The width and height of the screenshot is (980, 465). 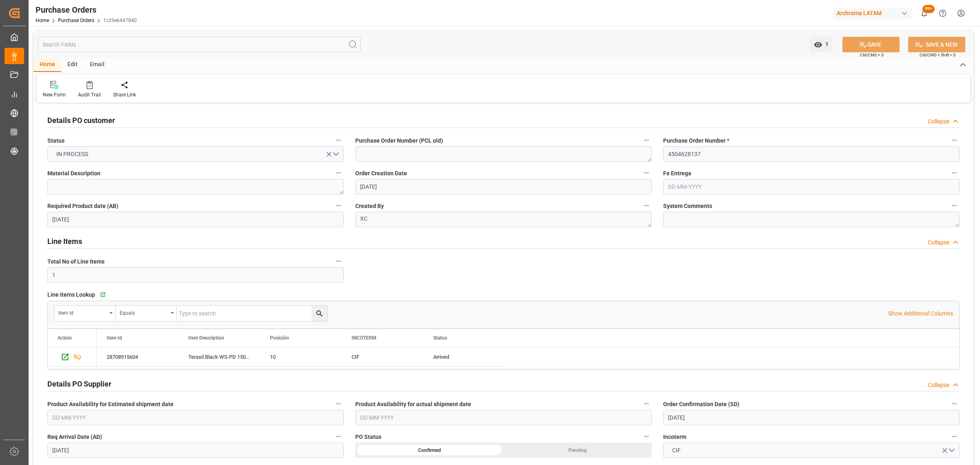 What do you see at coordinates (871, 44) in the screenshot?
I see `button: SAVE` at bounding box center [871, 44].